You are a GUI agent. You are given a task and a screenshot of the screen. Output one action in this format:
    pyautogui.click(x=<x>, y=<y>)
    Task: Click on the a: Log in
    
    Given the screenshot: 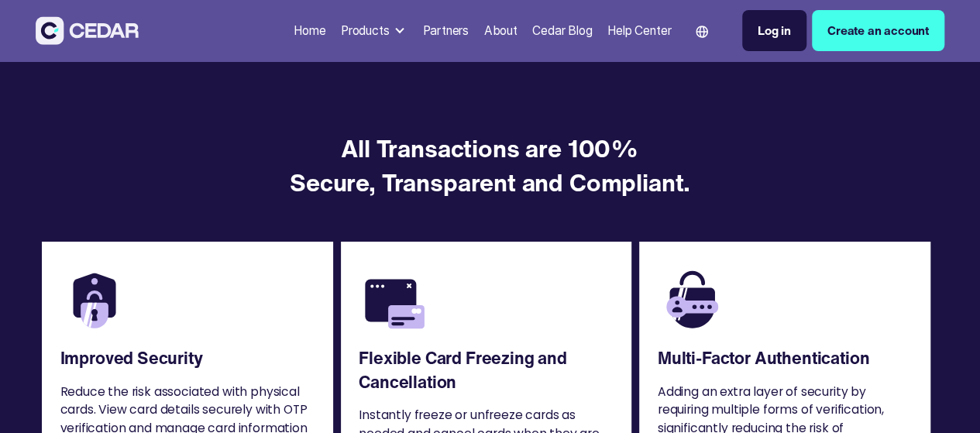 What is the action you would take?
    pyautogui.click(x=774, y=30)
    